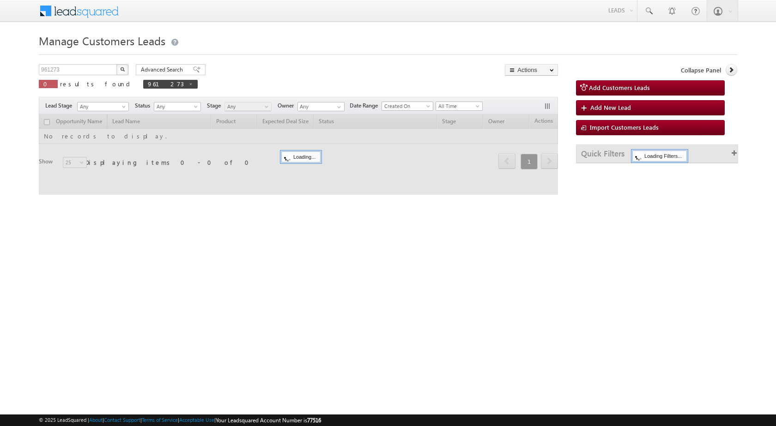 The height and width of the screenshot is (426, 776). Describe the element at coordinates (102, 41) in the screenshot. I see `span: Manage Customers Leads` at that location.